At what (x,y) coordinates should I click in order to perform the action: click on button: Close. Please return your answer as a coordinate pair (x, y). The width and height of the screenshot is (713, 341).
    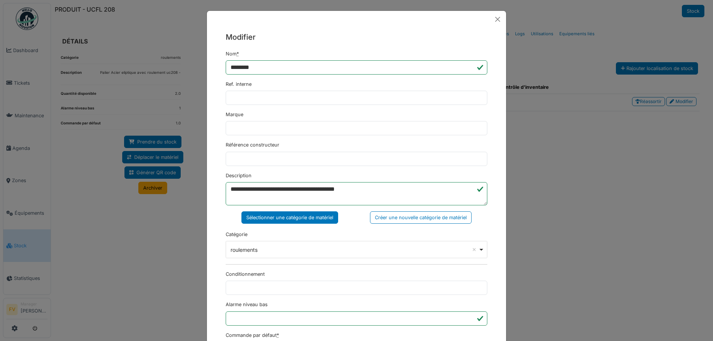
    Looking at the image, I should click on (497, 19).